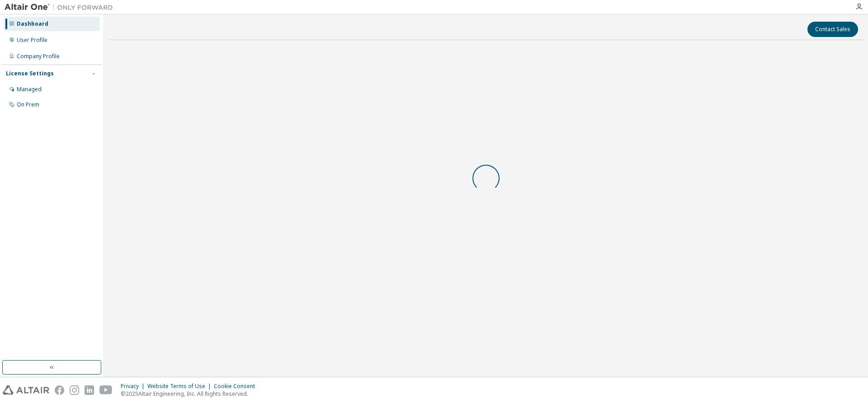 This screenshot has width=868, height=403. I want to click on div: Website Terms of Use, so click(180, 387).